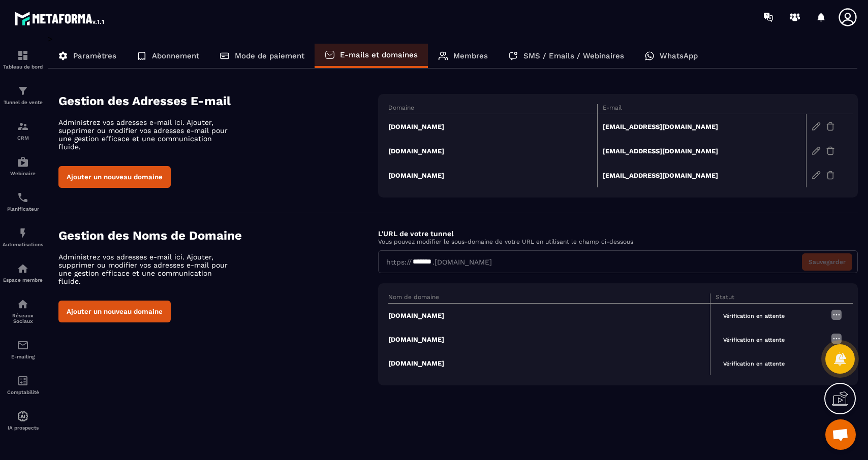 The width and height of the screenshot is (868, 460). I want to click on p: SMS / Emails / Webinaires, so click(573, 56).